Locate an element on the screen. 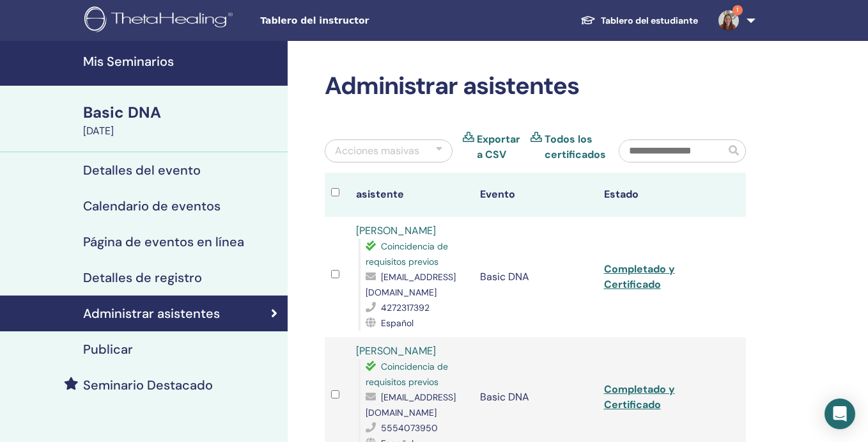  a: Exportar a CSV is located at coordinates (498, 147).